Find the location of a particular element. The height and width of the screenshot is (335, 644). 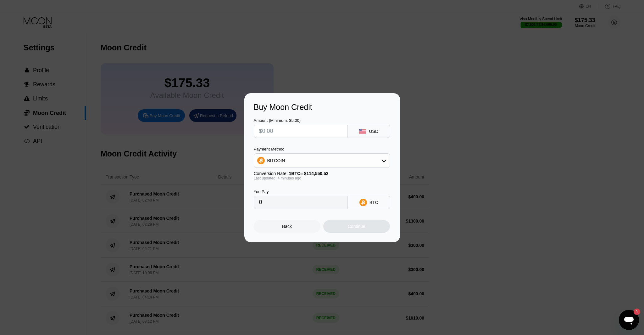

div: Conversion Rate: is located at coordinates (322, 173).